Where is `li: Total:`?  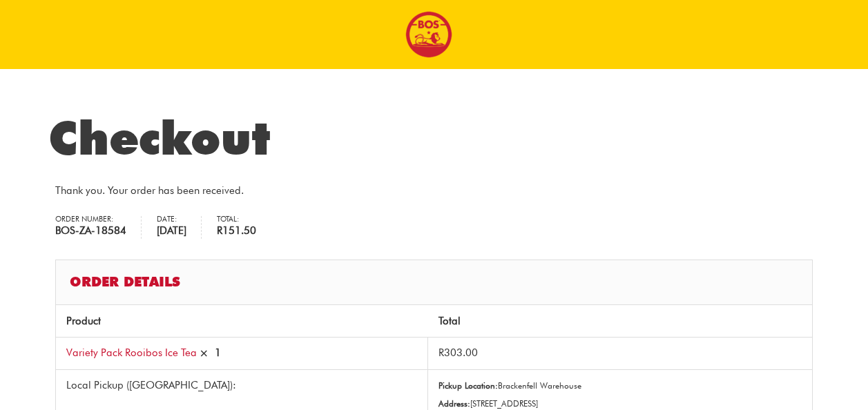
li: Total: is located at coordinates (244, 227).